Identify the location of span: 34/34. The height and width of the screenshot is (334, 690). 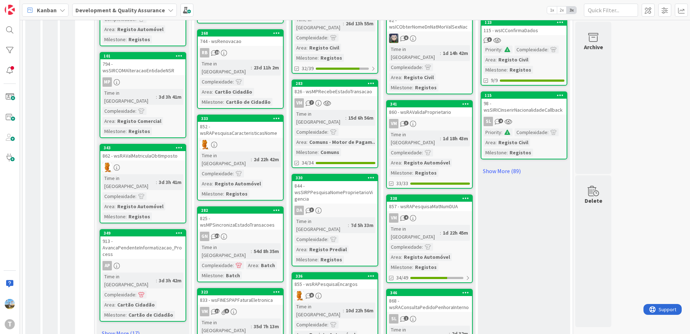
(308, 162).